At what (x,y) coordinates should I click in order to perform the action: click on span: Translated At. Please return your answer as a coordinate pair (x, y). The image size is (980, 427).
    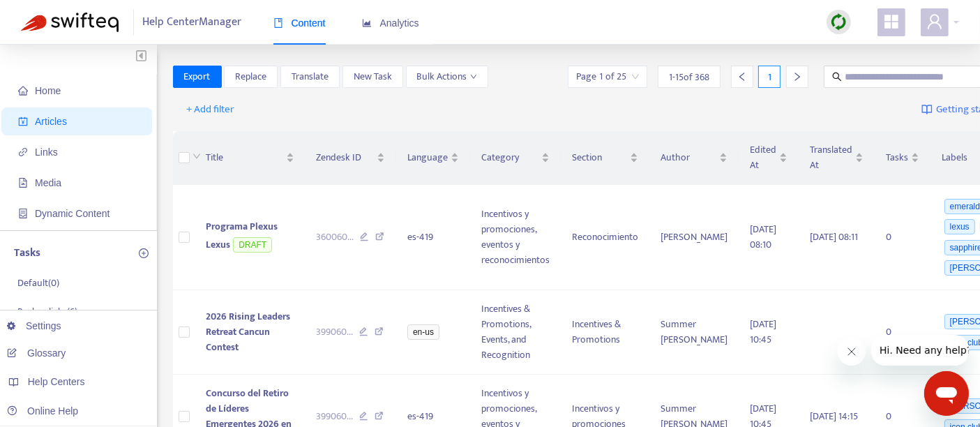
    Looking at the image, I should click on (831, 158).